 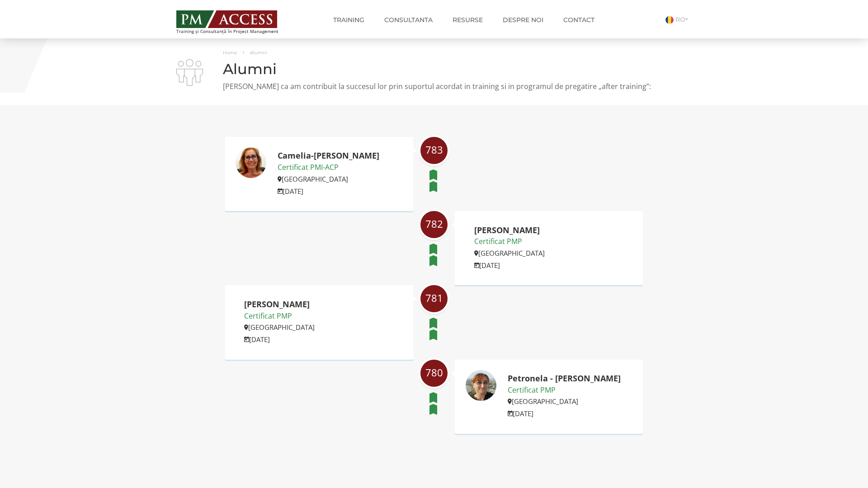 What do you see at coordinates (579, 20) in the screenshot?
I see `a: Contact` at bounding box center [579, 20].